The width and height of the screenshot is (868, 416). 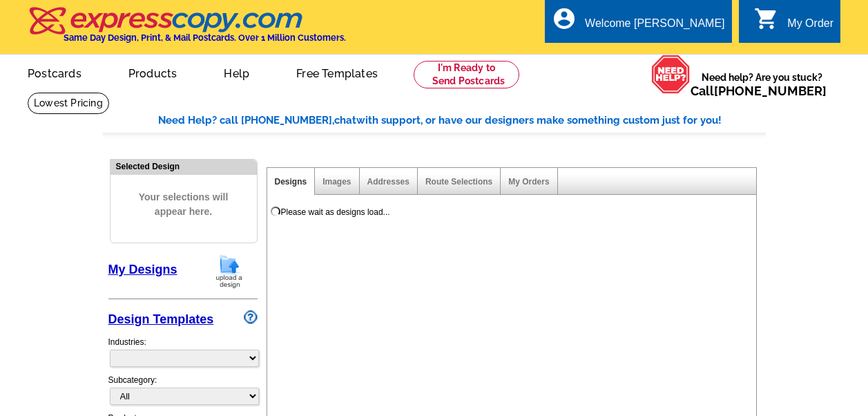 What do you see at coordinates (810, 27) in the screenshot?
I see `div: My Order` at bounding box center [810, 27].